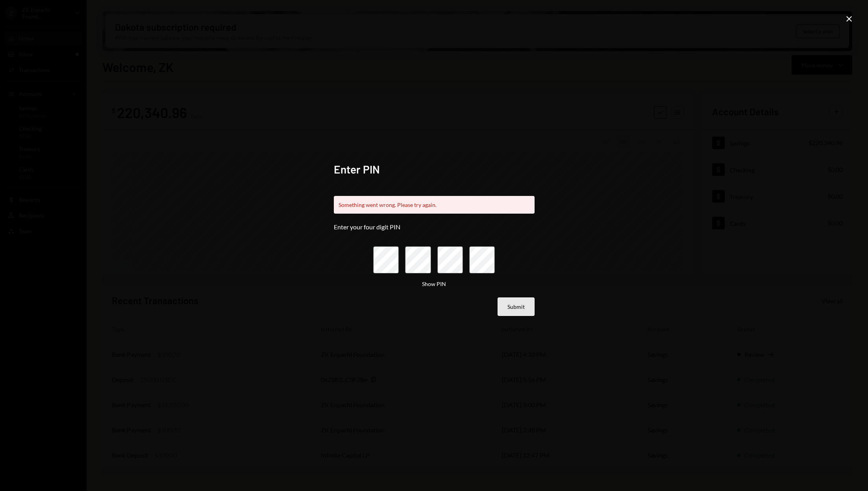 Image resolution: width=868 pixels, height=491 pixels. Describe the element at coordinates (386, 260) in the screenshot. I see `input: pin code 1 of 4` at that location.